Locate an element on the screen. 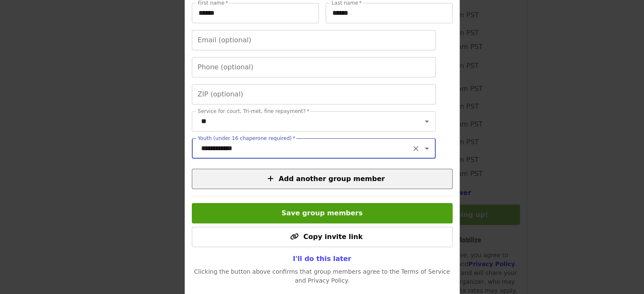 The height and width of the screenshot is (294, 644). button: Clear is located at coordinates (415, 148).